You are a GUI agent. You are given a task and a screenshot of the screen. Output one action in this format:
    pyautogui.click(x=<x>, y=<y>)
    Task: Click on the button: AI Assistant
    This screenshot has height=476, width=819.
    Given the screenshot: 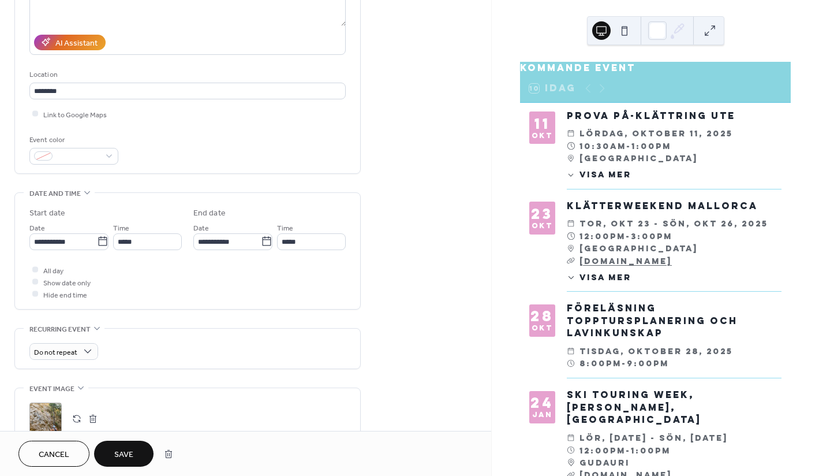 What is the action you would take?
    pyautogui.click(x=70, y=42)
    